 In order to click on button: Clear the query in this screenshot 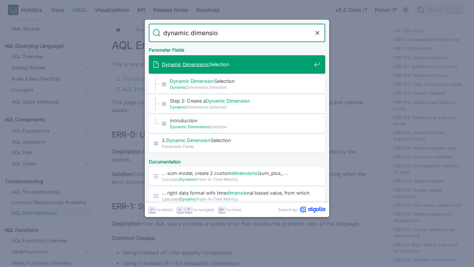, I will do `click(317, 33)`.